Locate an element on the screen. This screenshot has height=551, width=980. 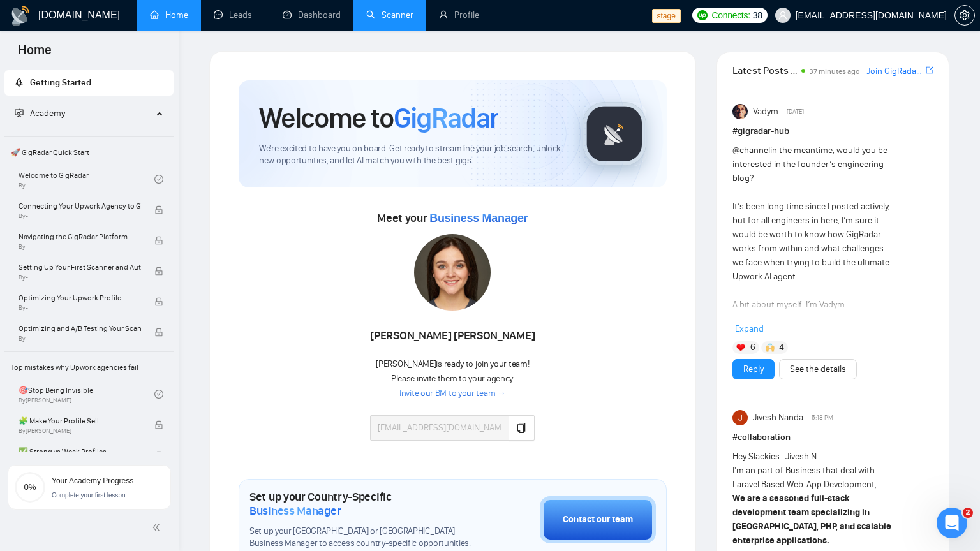
h1: # collaboration is located at coordinates (833, 438).